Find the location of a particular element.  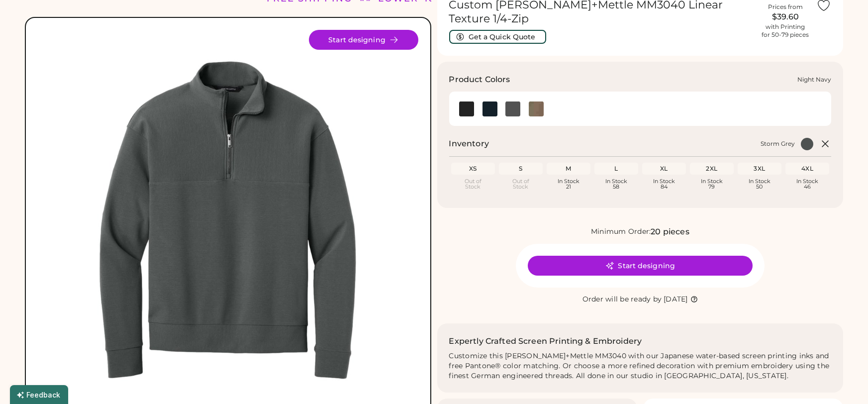

div: 4XL is located at coordinates (807, 168).